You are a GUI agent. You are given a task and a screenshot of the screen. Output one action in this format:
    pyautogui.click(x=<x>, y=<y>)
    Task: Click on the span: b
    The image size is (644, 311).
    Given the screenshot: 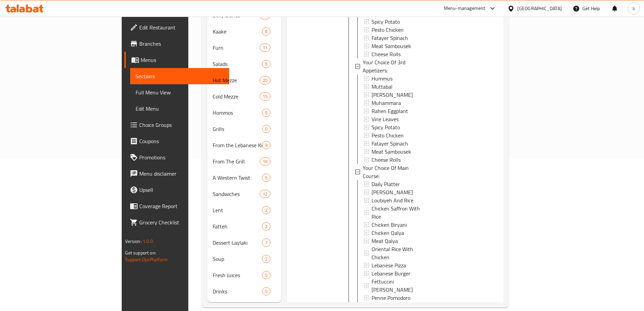 What is the action you would take?
    pyautogui.click(x=634, y=8)
    